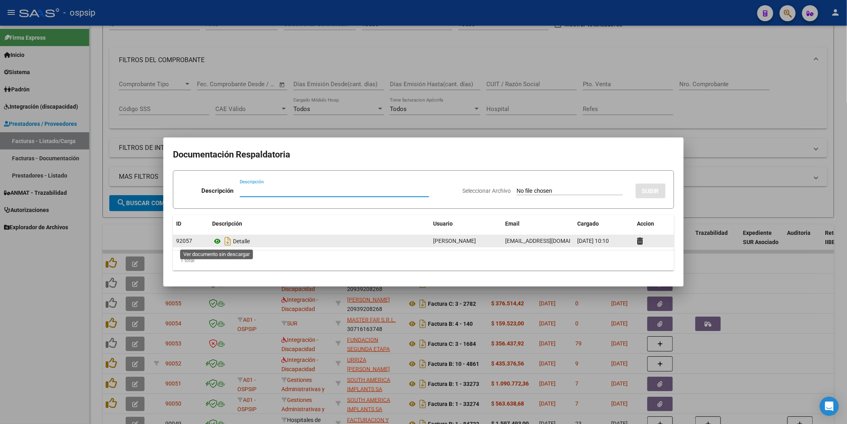 Image resolution: width=847 pixels, height=424 pixels. What do you see at coordinates (538, 223) in the screenshot?
I see `datatable-header-cell: Email` at bounding box center [538, 223].